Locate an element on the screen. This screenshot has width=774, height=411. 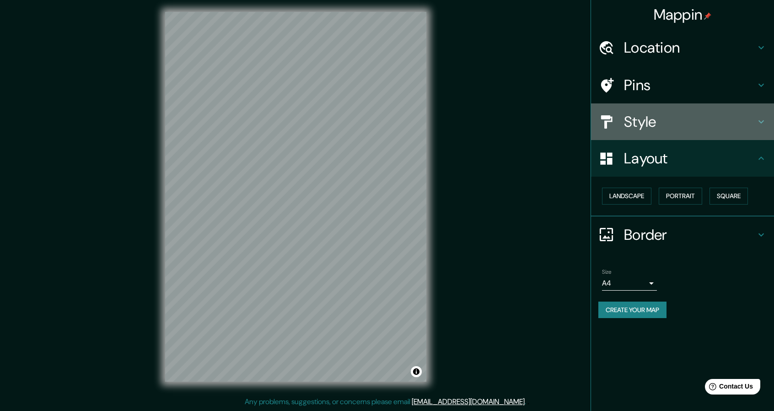
h4: Pins is located at coordinates (689, 85).